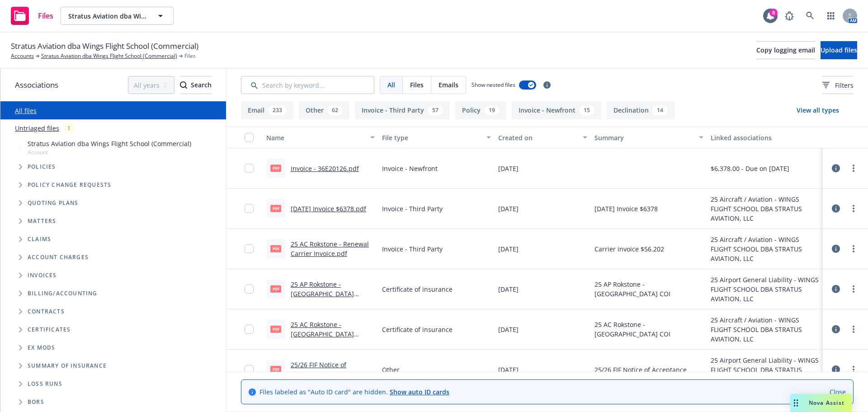 The width and height of the screenshot is (868, 412). What do you see at coordinates (324, 110) in the screenshot?
I see `button: Other` at bounding box center [324, 110].